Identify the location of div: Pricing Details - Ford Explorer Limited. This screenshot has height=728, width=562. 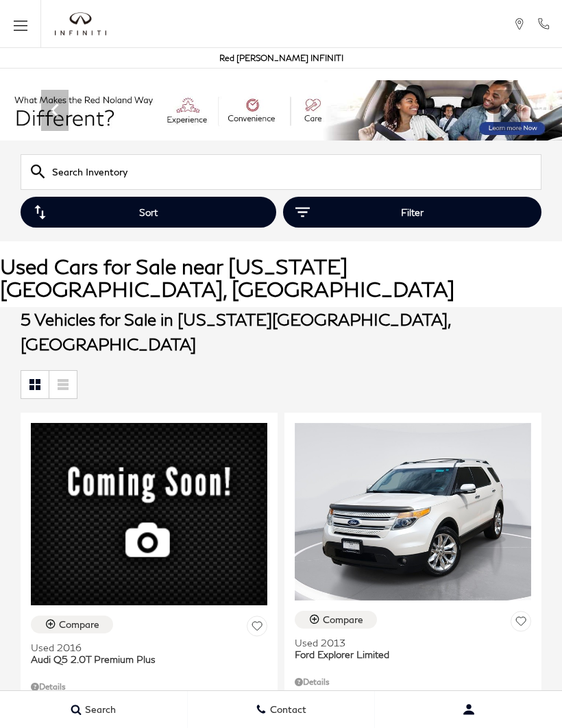
(413, 682).